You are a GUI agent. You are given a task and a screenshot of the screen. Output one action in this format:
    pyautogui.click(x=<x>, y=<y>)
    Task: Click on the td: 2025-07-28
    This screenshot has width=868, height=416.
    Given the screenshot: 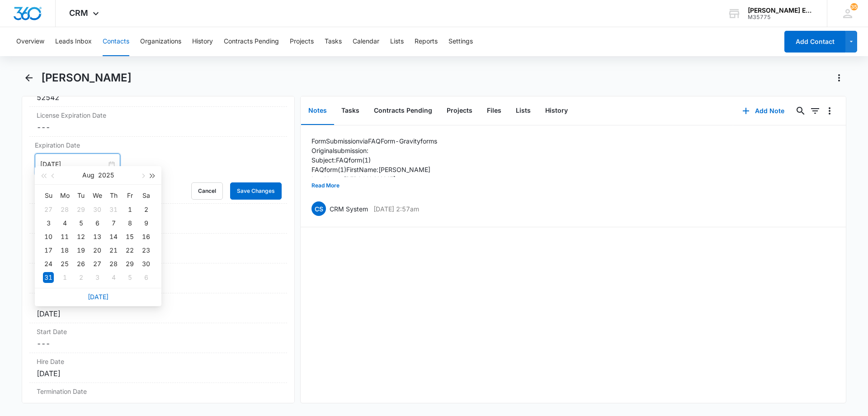 What is the action you would take?
    pyautogui.click(x=65, y=209)
    